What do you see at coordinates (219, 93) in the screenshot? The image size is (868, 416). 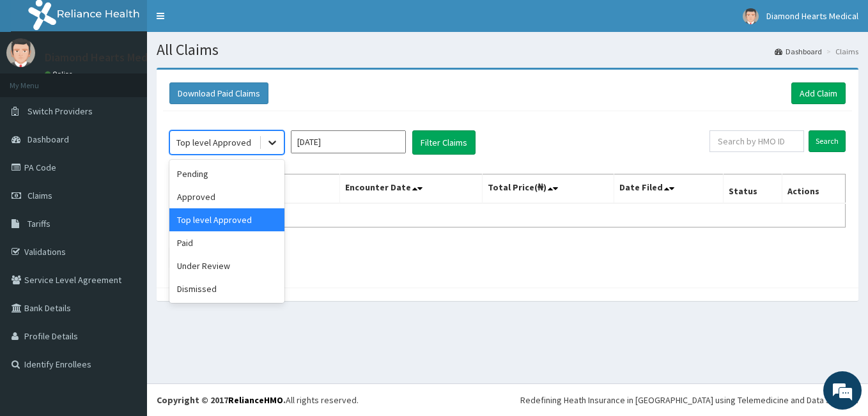 I see `button: Download Paid Claims` at bounding box center [219, 93].